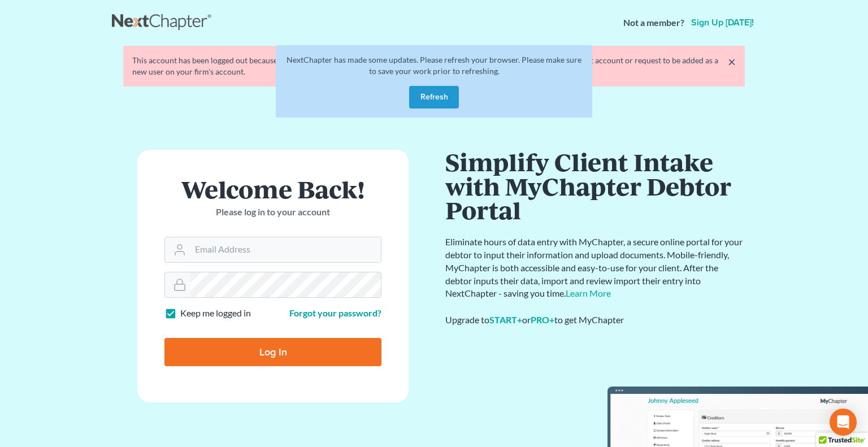 This screenshot has height=447, width=868. What do you see at coordinates (595, 186) in the screenshot?
I see `h1: Simplify Client Intake with MyChapter Debtor Portal` at bounding box center [595, 186].